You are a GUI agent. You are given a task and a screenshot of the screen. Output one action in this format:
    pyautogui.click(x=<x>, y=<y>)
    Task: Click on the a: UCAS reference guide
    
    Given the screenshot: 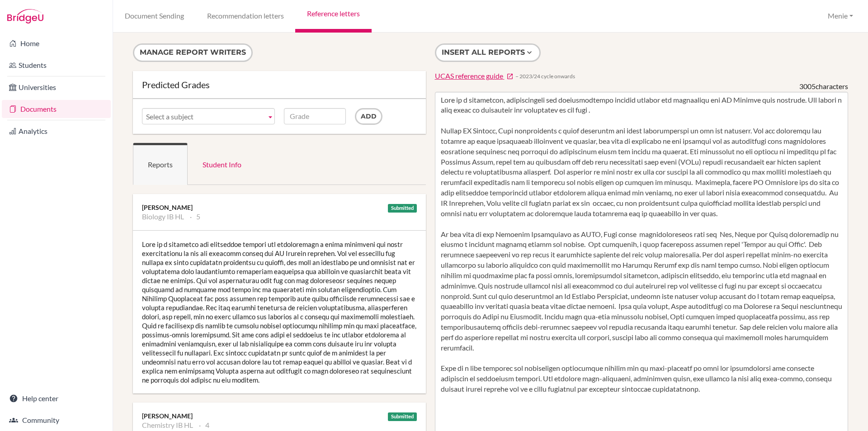 What is the action you would take?
    pyautogui.click(x=474, y=76)
    